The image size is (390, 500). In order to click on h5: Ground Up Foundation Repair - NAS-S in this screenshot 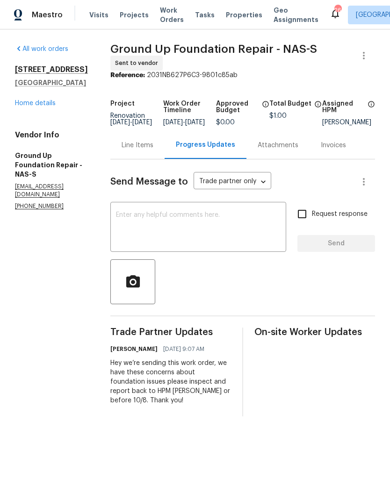, I will do `click(51, 165)`.